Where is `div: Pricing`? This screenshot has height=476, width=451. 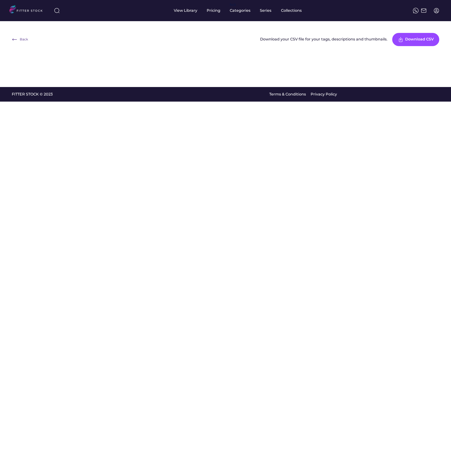
div: Pricing is located at coordinates (214, 11).